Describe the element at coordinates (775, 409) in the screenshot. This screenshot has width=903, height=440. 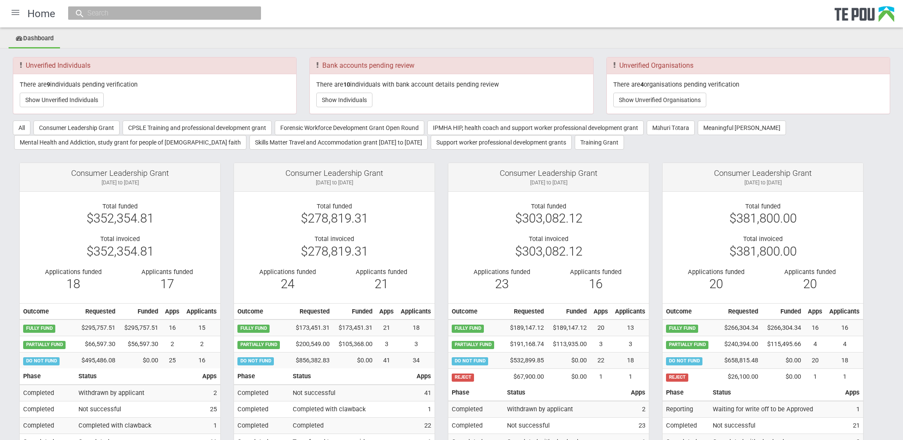
I see `td: Waiting for write off to be Approved` at that location.